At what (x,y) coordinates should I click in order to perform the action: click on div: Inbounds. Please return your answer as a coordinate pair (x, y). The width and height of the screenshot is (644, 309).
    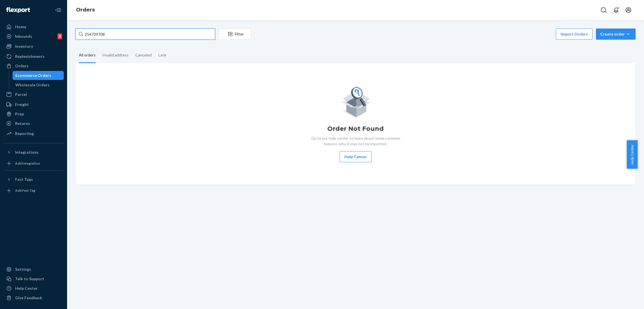
    Looking at the image, I should click on (23, 36).